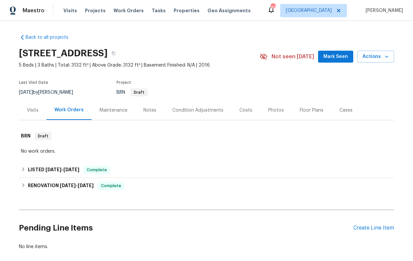 The height and width of the screenshot is (261, 413). Describe the element at coordinates (206, 152) in the screenshot. I see `div: No work orders.` at that location.